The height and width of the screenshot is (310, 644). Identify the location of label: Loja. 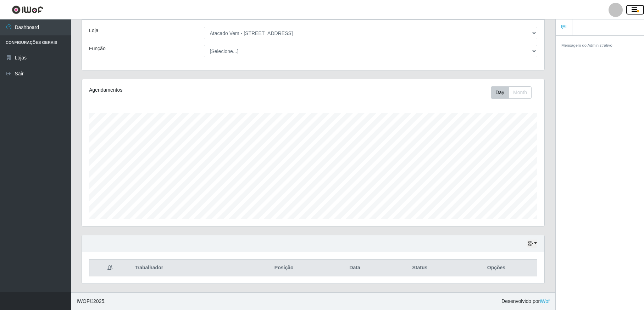
(93, 30).